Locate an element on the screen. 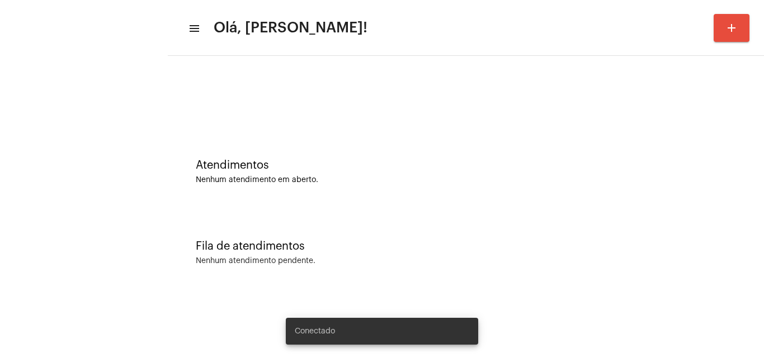 The image size is (764, 358). div: Nenhum atendimento em aberto. is located at coordinates (466, 180).